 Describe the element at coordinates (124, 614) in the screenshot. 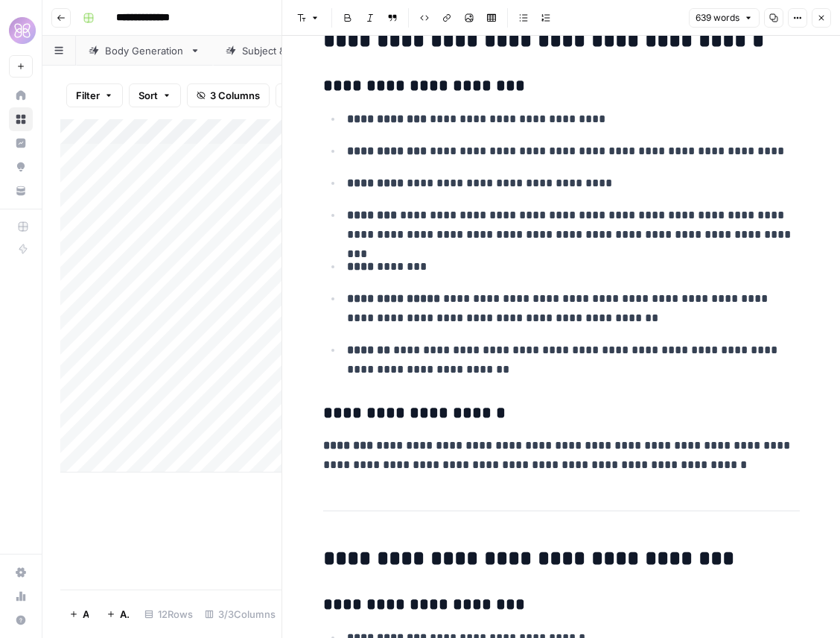

I see `span: Add 10 Rows` at that location.